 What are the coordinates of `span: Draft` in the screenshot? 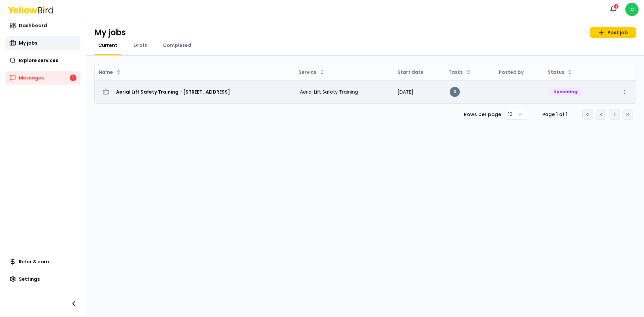 It's located at (140, 45).